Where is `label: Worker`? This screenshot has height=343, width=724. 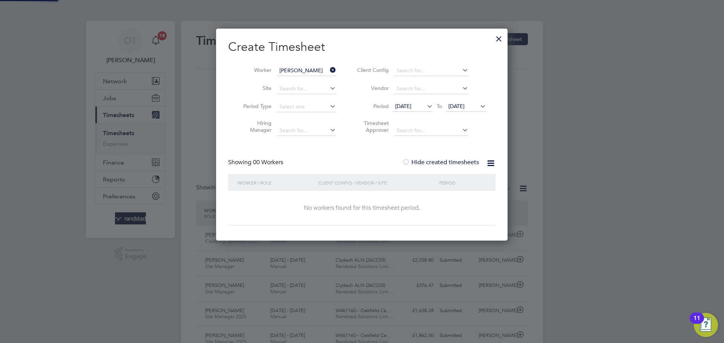 label: Worker is located at coordinates (254, 70).